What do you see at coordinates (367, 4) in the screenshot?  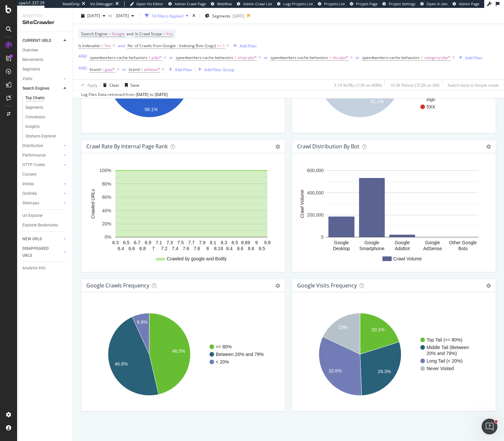 I see `span: Project Page` at bounding box center [367, 4].